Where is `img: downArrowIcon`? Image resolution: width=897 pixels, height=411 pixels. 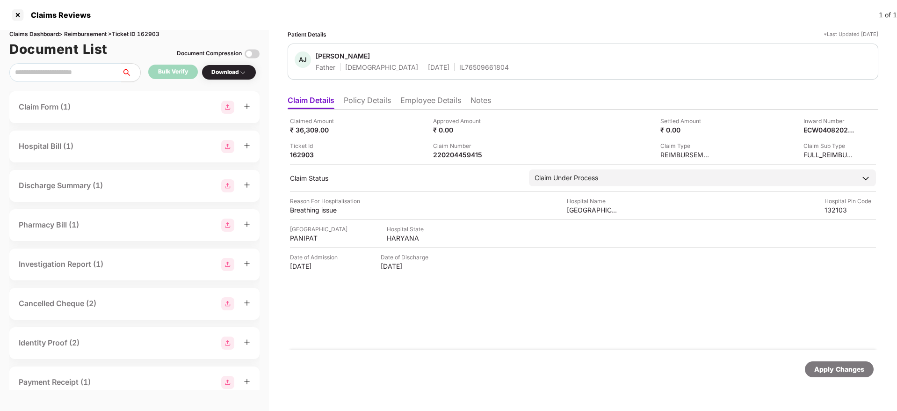 img: downArrowIcon is located at coordinates (866, 178).